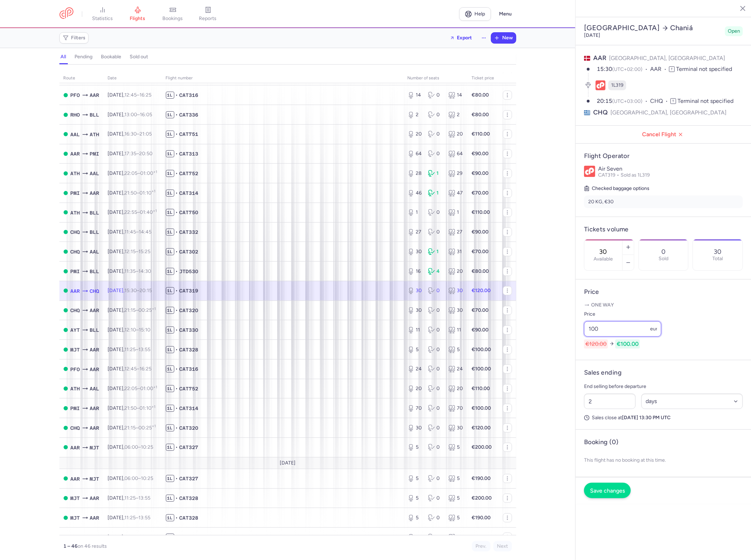 The width and height of the screenshot is (751, 560). What do you see at coordinates (464, 37) in the screenshot?
I see `span: Export` at bounding box center [464, 37].